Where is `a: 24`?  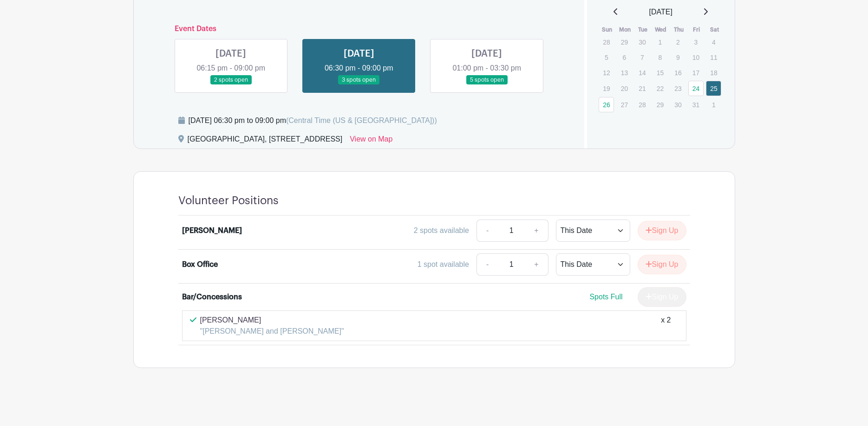
a: 24 is located at coordinates (695, 88).